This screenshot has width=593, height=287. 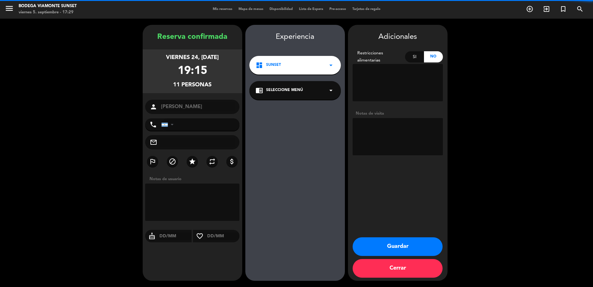 I want to click on i: person, so click(x=153, y=107).